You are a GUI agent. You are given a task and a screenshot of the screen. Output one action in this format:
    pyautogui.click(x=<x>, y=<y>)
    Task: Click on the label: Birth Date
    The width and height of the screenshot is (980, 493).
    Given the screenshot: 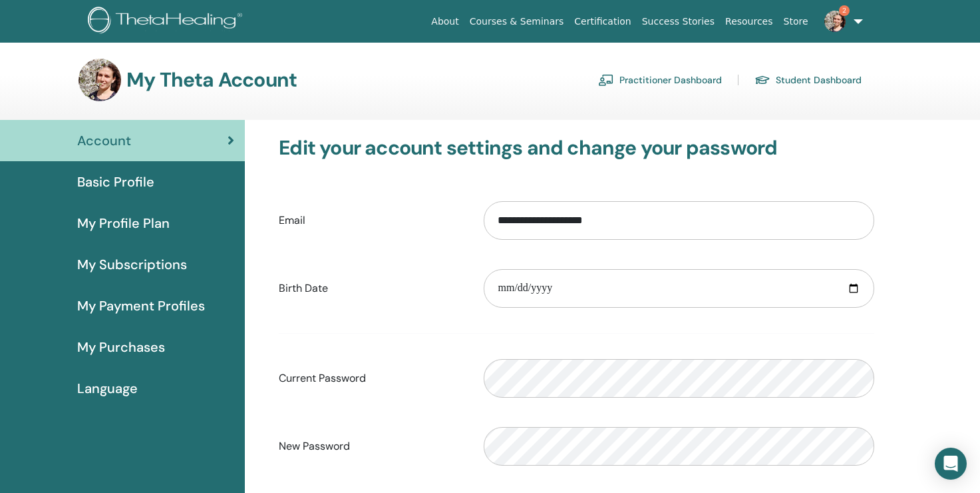 What is the action you would take?
    pyautogui.click(x=371, y=288)
    